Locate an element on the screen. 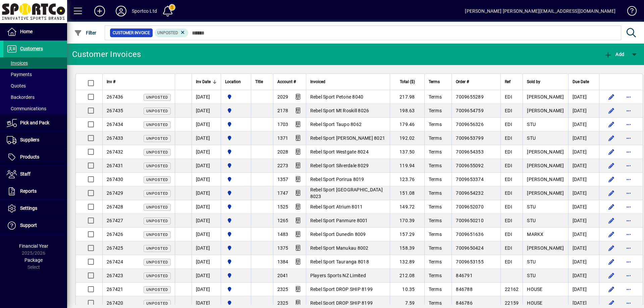 The image size is (644, 308). span: Ref is located at coordinates (507, 82).